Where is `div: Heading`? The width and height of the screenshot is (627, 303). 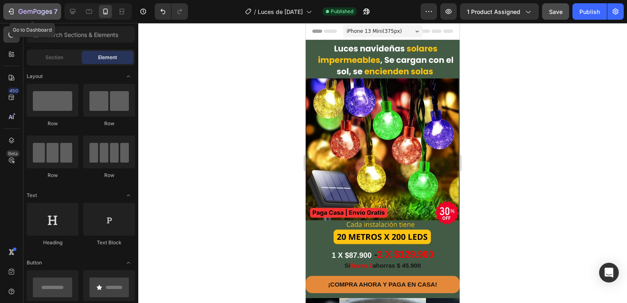 div: Heading is located at coordinates (52, 242).